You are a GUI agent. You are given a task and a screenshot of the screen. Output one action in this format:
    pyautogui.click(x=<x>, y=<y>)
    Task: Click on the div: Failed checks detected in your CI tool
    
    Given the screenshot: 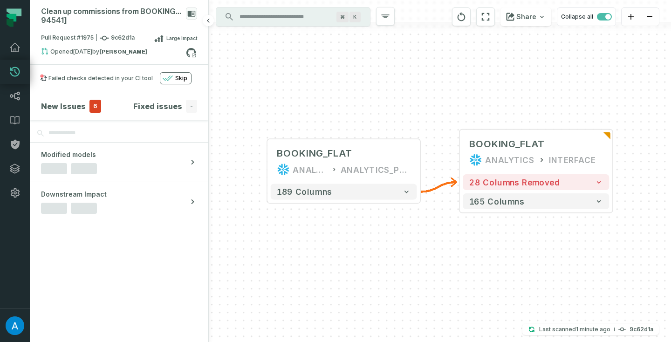 What is the action you would take?
    pyautogui.click(x=101, y=78)
    